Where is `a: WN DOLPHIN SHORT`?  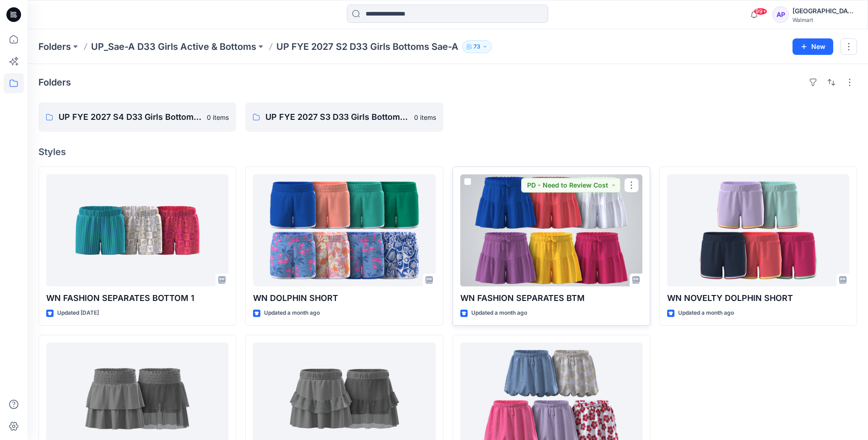
a: WN DOLPHIN SHORT is located at coordinates (344, 230).